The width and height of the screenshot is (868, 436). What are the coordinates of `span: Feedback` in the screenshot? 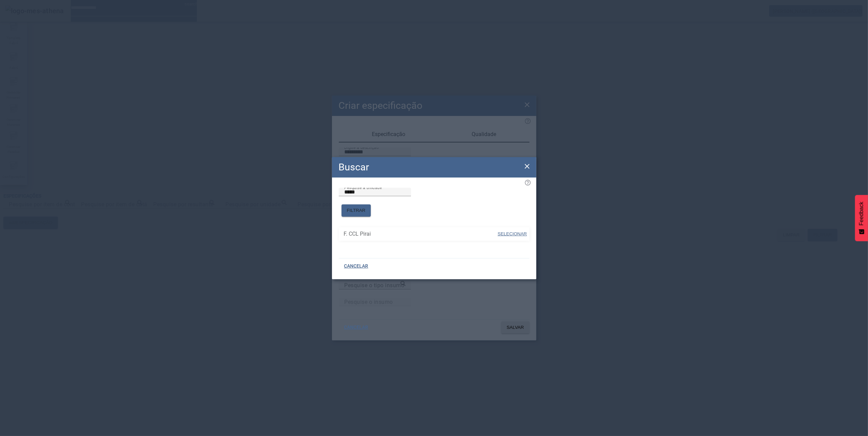 It's located at (861, 213).